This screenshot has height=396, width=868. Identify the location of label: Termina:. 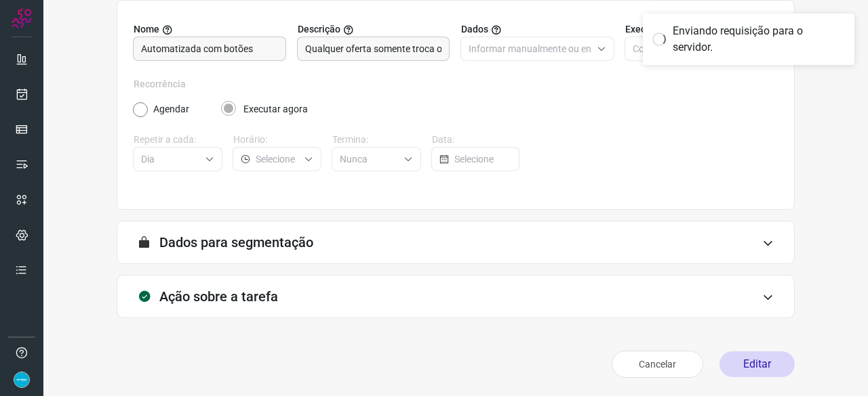
(376, 139).